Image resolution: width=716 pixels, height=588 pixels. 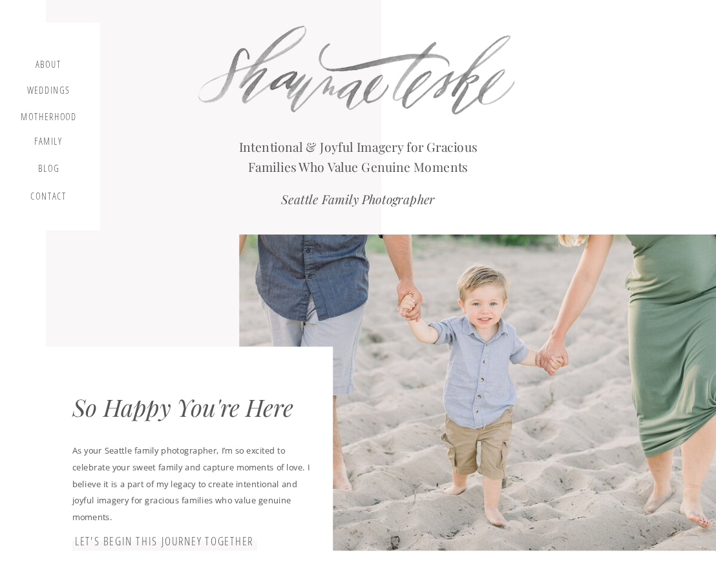 I want to click on a: let's begin this journey together, so click(x=164, y=541).